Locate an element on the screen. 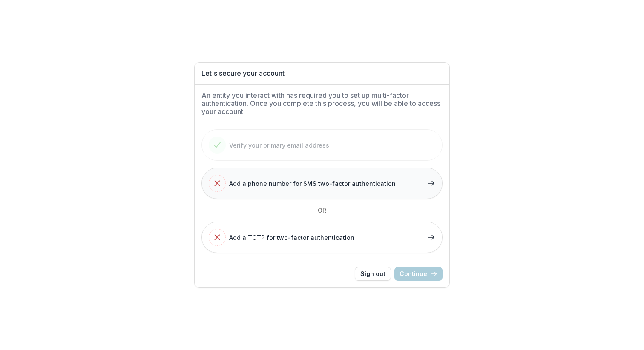  button: Add a TOTP for two-factor authentication is located at coordinates (322, 237).